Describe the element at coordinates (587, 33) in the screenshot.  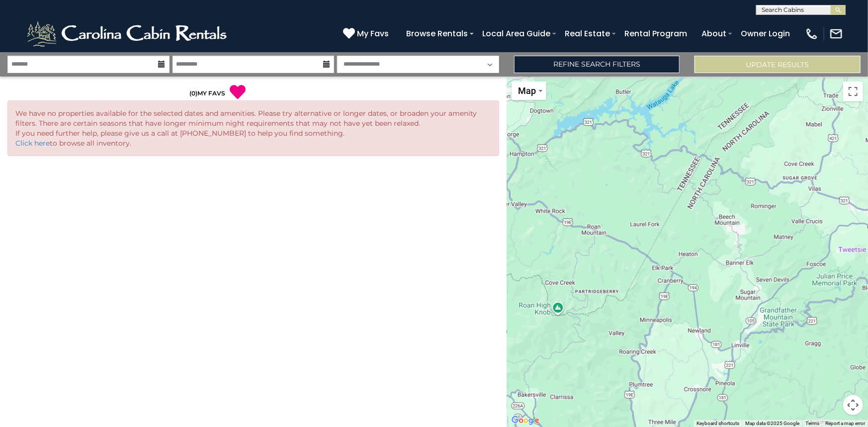
I see `a: Real Estate` at that location.